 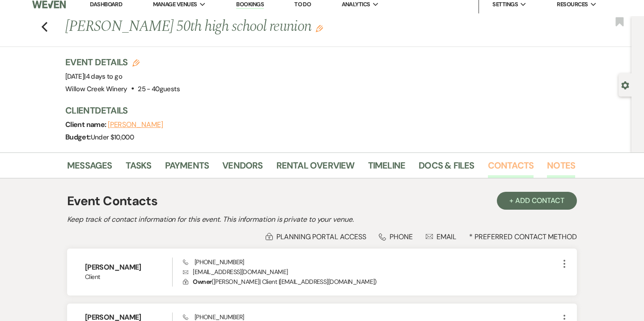 What do you see at coordinates (511, 168) in the screenshot?
I see `a: Contacts` at bounding box center [511, 168].